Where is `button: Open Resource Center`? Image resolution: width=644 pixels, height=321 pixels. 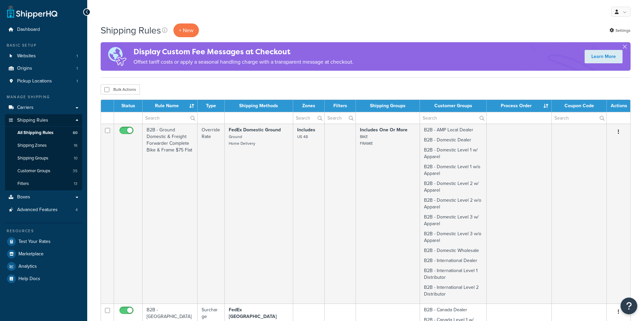
button: Open Resource Center is located at coordinates (629, 306).